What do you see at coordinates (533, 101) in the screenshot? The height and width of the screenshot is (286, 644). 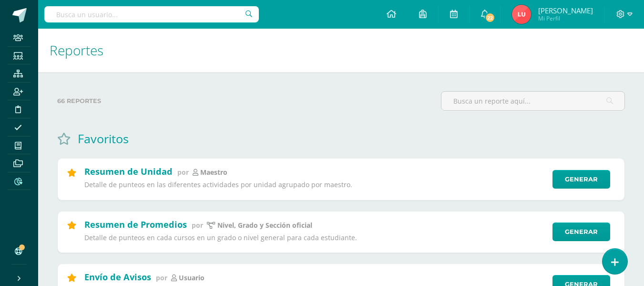 I see `input: Busca un reporte aquí...` at bounding box center [533, 101].